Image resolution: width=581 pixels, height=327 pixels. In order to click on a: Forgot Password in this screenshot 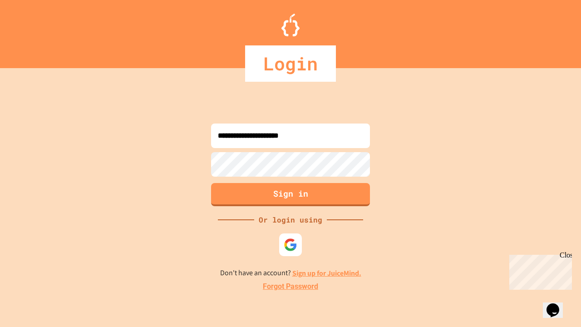, I will do `click(290, 286)`.